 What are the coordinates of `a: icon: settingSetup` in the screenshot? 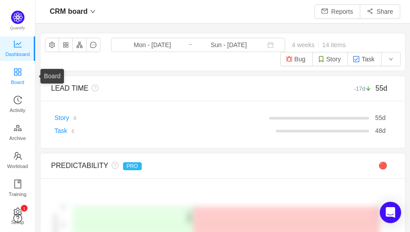 It's located at (18, 217).